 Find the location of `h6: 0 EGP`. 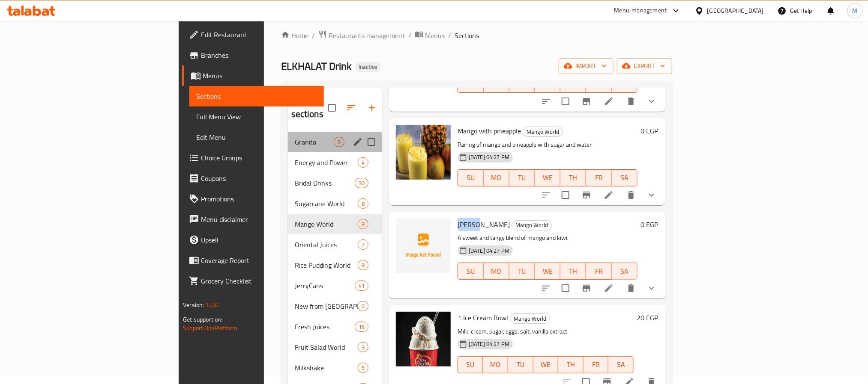

h6: 0 EGP is located at coordinates (649, 224).